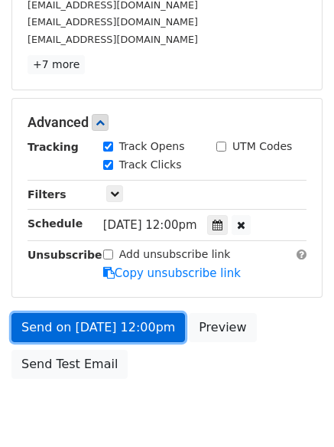 This screenshot has width=334, height=447. What do you see at coordinates (55, 223) in the screenshot?
I see `strong: Schedule` at bounding box center [55, 223].